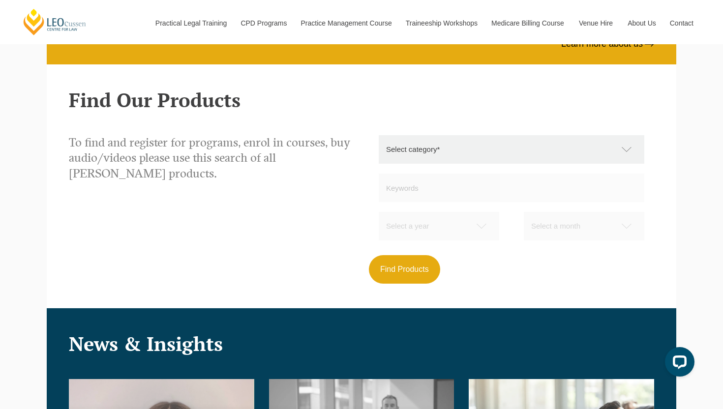 Image resolution: width=723 pixels, height=409 pixels. What do you see at coordinates (682, 23) in the screenshot?
I see `a: Contact` at bounding box center [682, 23].